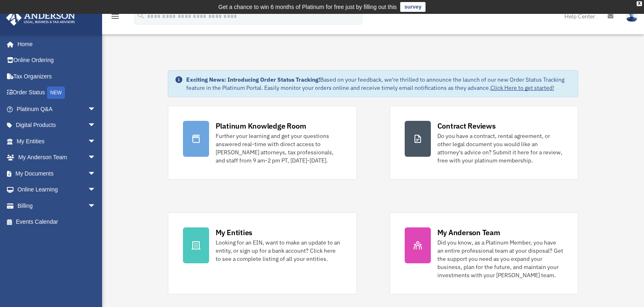  What do you see at coordinates (57, 173) in the screenshot?
I see `a: My Documentsarrow_drop_down` at bounding box center [57, 173].